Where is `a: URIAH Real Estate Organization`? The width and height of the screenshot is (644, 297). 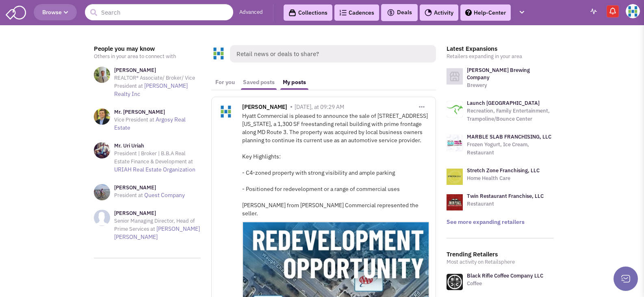
a: URIAH Real Estate Organization is located at coordinates (155, 169).